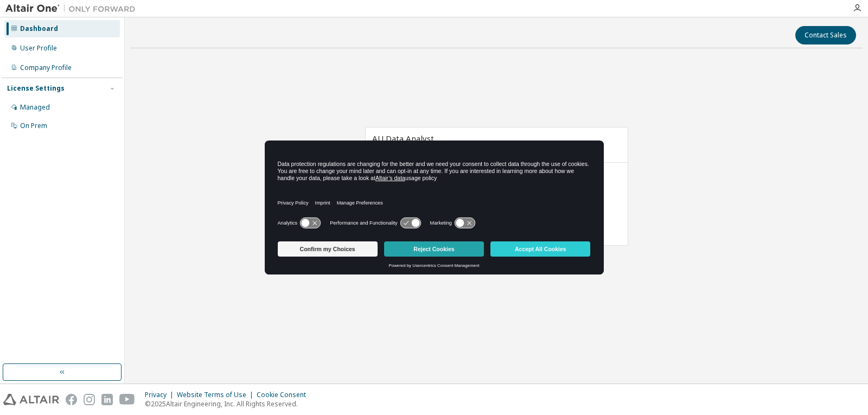  What do you see at coordinates (46, 68) in the screenshot?
I see `div: Company Profile` at bounding box center [46, 68].